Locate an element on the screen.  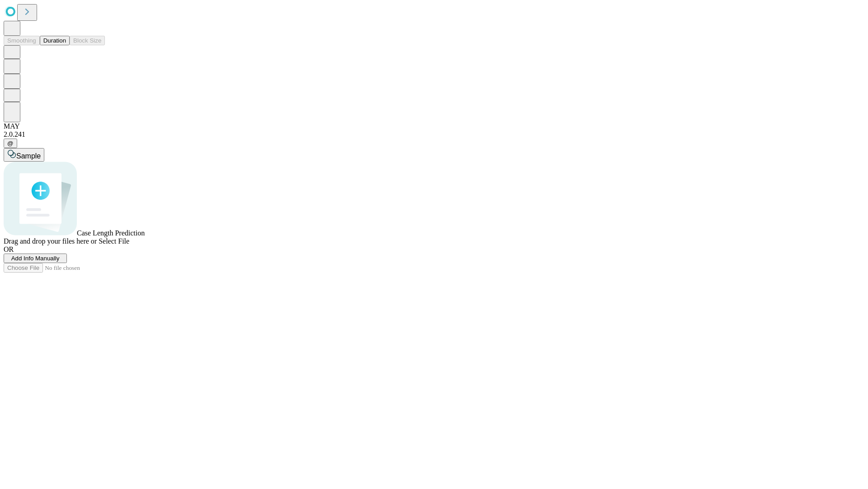
button: Block Size is located at coordinates (87, 40).